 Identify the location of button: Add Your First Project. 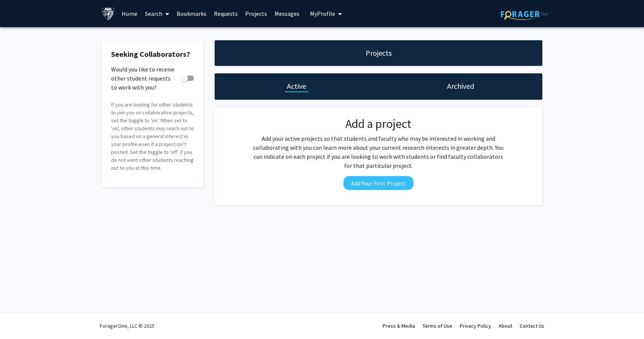
(379, 183).